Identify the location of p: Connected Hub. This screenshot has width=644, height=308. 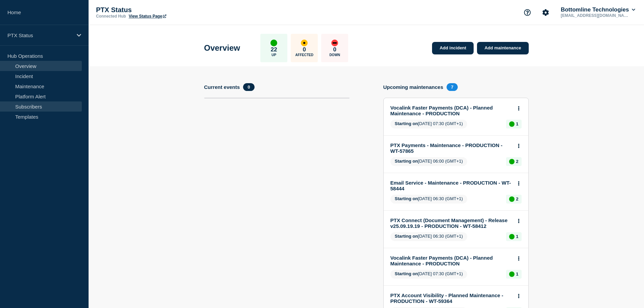
(111, 16).